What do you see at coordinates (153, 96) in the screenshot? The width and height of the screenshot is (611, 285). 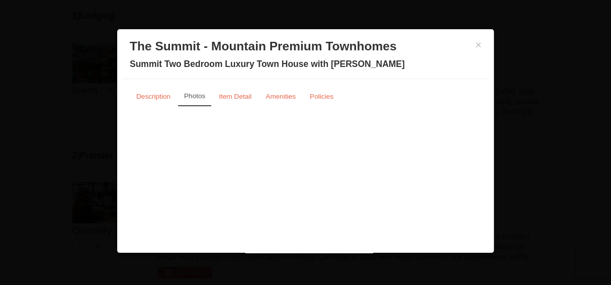 I see `a: Description` at bounding box center [153, 96].